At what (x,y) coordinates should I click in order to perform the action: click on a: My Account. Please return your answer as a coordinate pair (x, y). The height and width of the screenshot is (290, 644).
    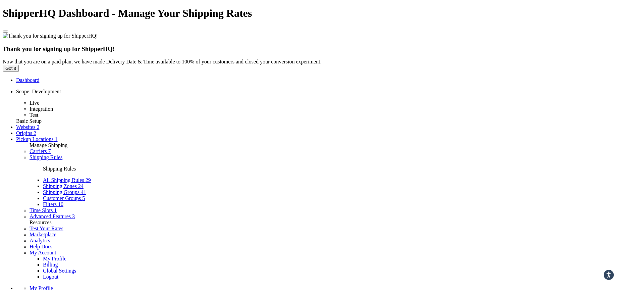
    Looking at the image, I should click on (43, 252).